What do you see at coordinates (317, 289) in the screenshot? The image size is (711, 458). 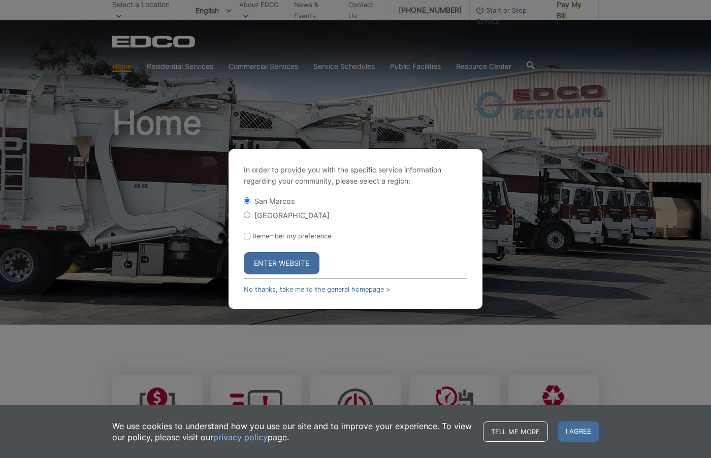 I see `a: No thanks, take me to the general homepage >` at bounding box center [317, 289].